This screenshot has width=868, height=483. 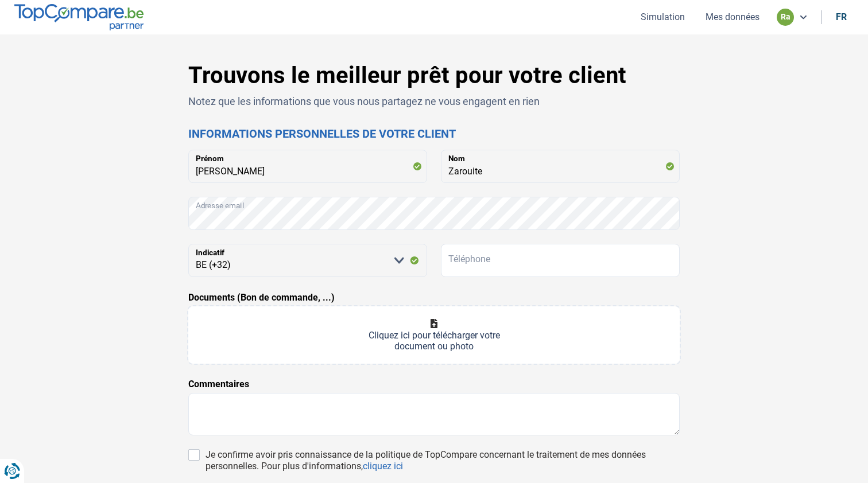 I want to click on button: Simulation, so click(x=662, y=16).